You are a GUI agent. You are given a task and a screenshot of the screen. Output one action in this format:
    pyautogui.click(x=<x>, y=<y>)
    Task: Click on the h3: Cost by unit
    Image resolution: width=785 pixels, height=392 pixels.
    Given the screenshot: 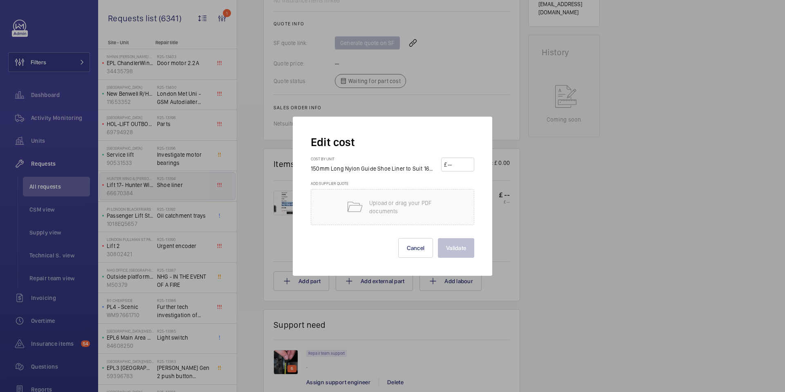 What is the action you would take?
    pyautogui.click(x=376, y=160)
    